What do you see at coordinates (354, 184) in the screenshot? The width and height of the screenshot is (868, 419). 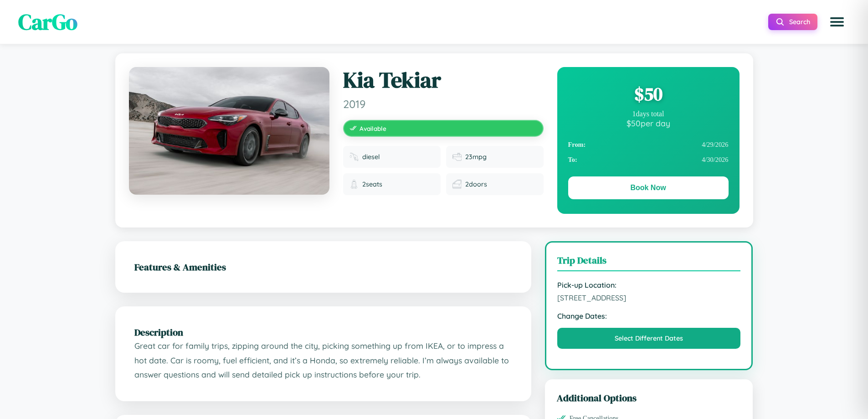 I see `img: Seats` at bounding box center [354, 184].